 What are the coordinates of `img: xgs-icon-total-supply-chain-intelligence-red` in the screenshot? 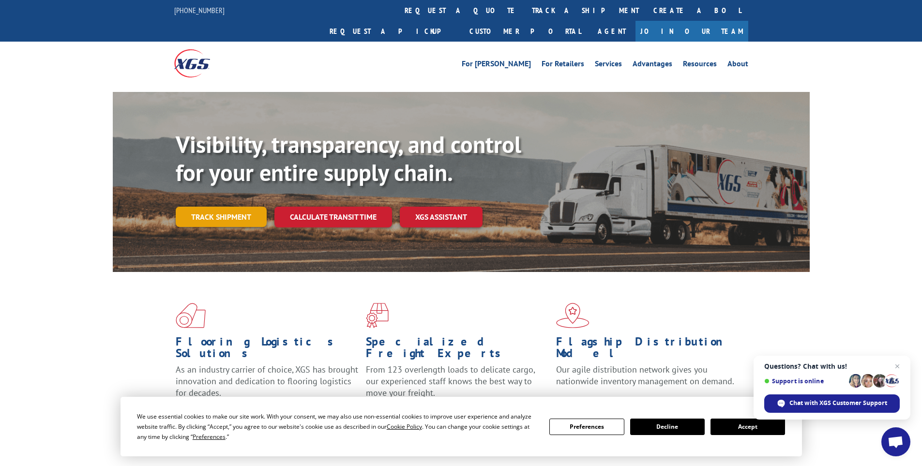 It's located at (191, 315).